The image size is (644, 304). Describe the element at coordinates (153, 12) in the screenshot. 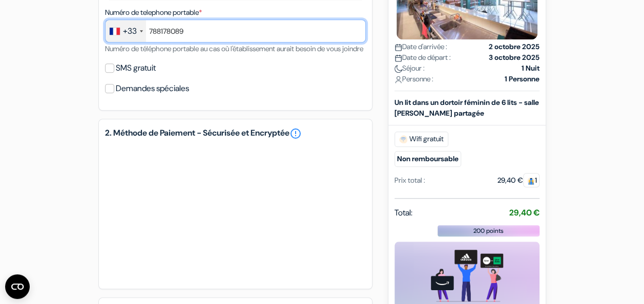

I see `label: Numéro de telephone portable` at that location.